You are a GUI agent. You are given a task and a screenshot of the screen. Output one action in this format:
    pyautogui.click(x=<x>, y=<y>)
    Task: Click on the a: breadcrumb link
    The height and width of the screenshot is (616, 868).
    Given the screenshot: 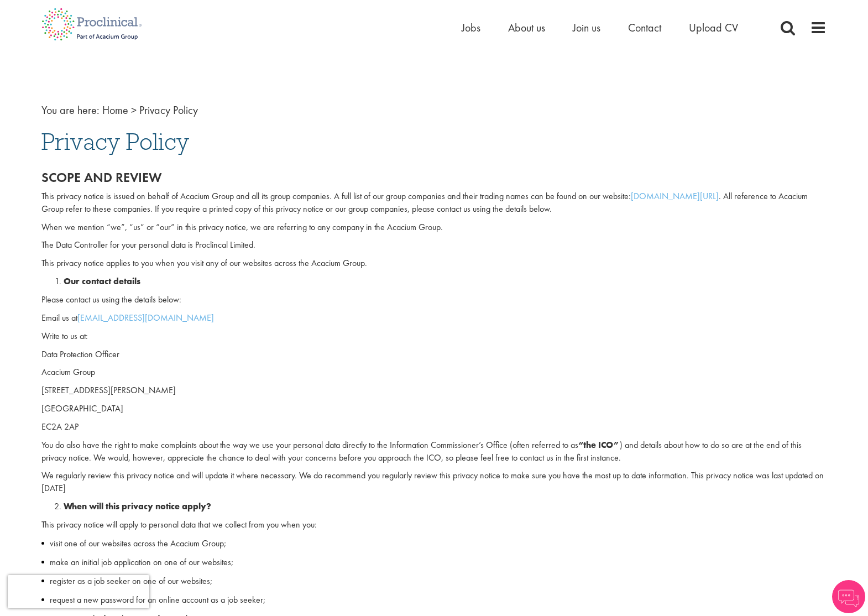 What is the action you would take?
    pyautogui.click(x=115, y=110)
    